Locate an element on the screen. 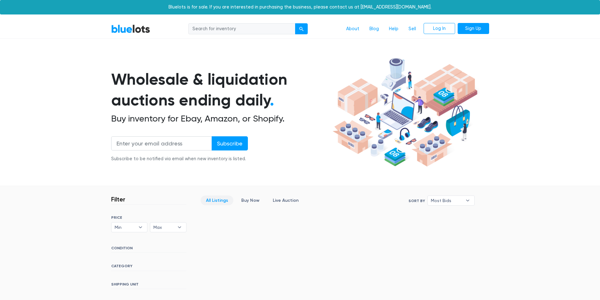 This screenshot has height=300, width=600. img: hero-ee84e7d0318cb26816c560f6b4441b76977f77a177738b4e94f68c95b2b83dbb.png is located at coordinates (405, 112).